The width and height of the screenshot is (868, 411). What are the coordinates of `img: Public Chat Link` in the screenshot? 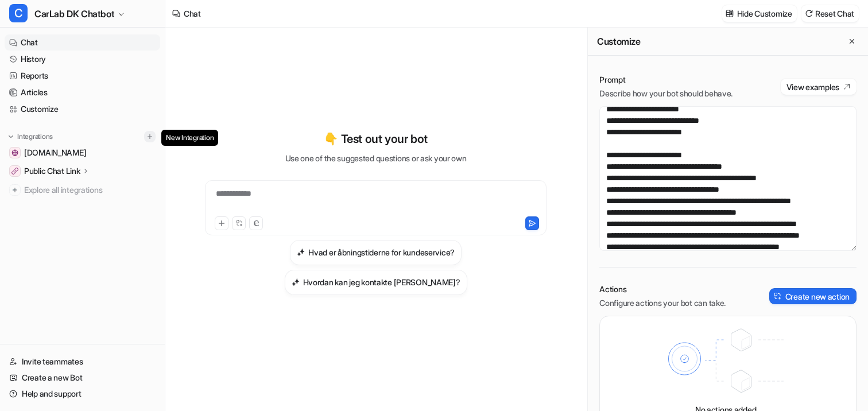 It's located at (15, 171).